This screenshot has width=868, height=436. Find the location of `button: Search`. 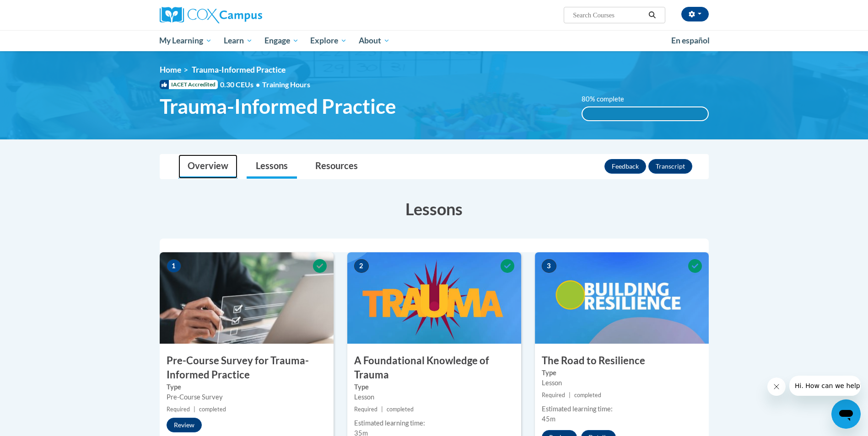

button: Search is located at coordinates (652, 15).